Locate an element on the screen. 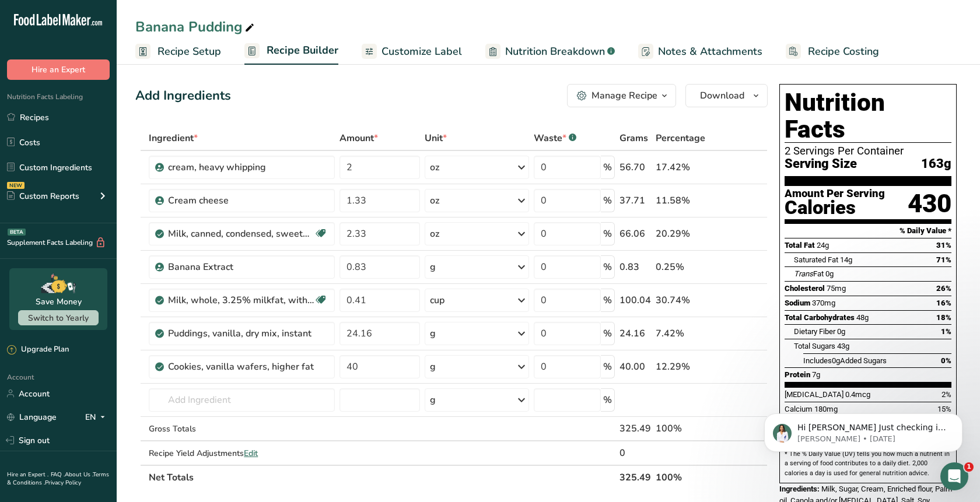 The image size is (980, 502). span: Notes & Attachments is located at coordinates (710, 51).